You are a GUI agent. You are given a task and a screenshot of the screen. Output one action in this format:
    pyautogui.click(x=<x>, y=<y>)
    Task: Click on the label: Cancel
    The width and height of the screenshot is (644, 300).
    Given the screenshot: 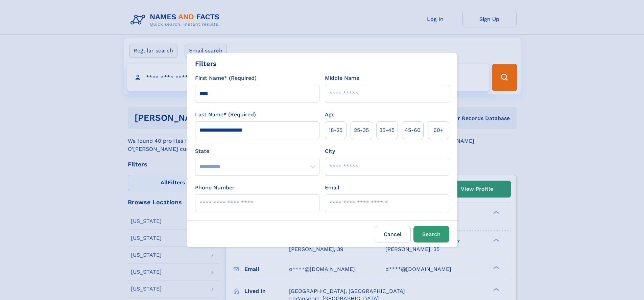 What is the action you would take?
    pyautogui.click(x=393, y=234)
    